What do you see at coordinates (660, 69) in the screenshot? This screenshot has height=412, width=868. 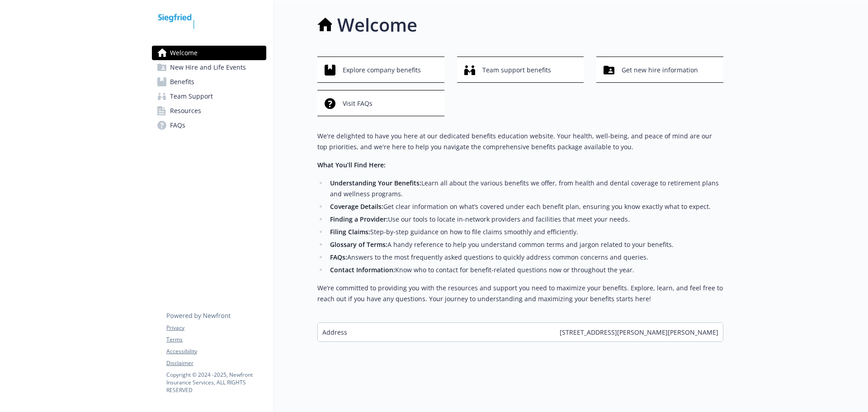 I see `button: Get new hire information` at bounding box center [660, 69].